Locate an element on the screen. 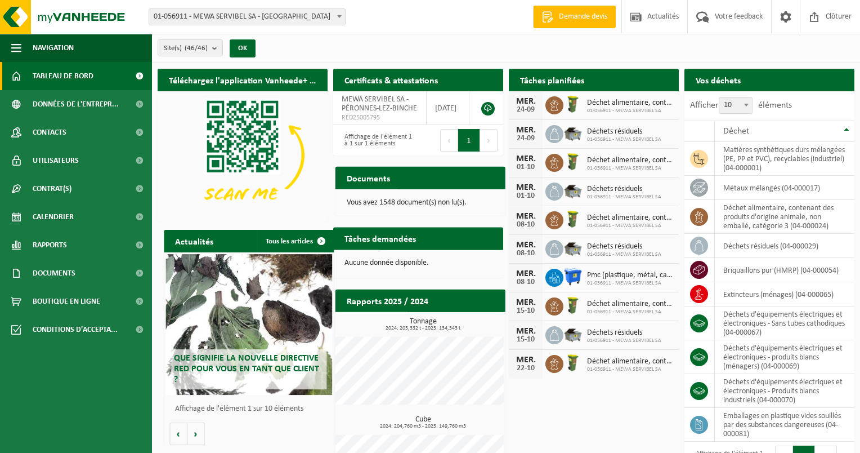  button: OK is located at coordinates (243, 48).